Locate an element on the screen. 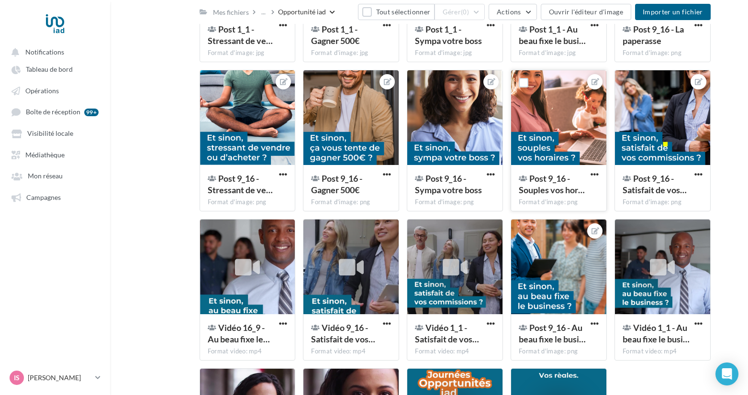 The image size is (748, 395). button: Importer un fichier is located at coordinates (673, 12).